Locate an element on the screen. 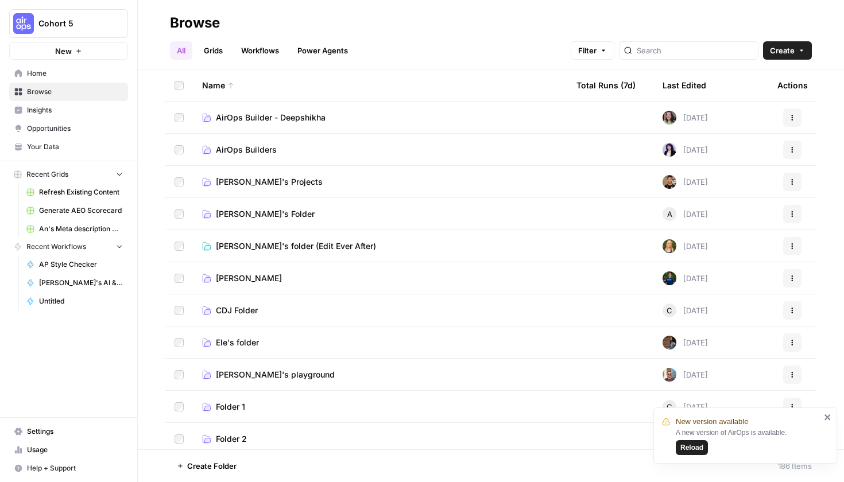 This screenshot has height=482, width=844. div: A new version of AirOps is available. is located at coordinates (748, 442).